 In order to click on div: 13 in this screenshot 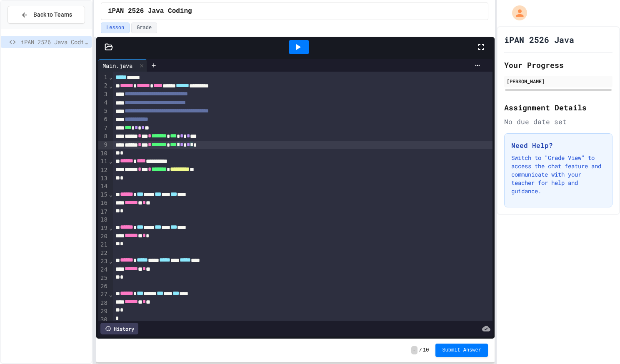, I will do `click(103, 179)`.